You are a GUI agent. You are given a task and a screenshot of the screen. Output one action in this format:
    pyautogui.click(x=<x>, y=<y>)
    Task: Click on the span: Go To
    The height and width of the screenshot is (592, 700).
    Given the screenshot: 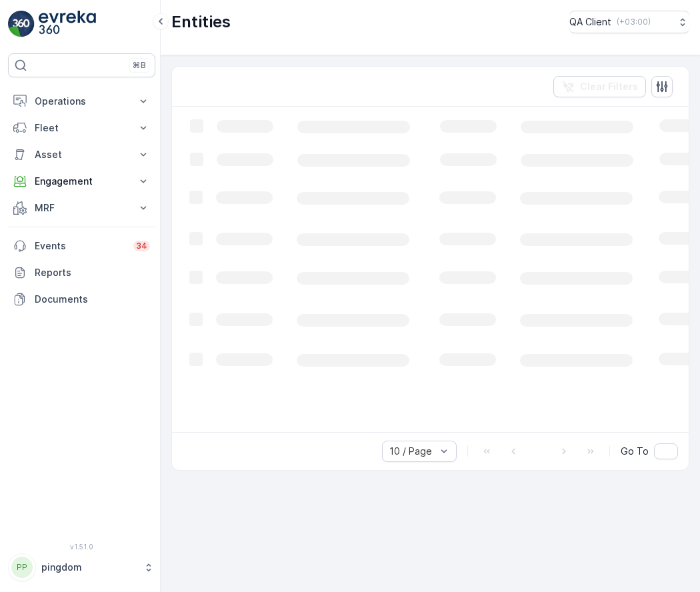 What is the action you would take?
    pyautogui.click(x=635, y=451)
    